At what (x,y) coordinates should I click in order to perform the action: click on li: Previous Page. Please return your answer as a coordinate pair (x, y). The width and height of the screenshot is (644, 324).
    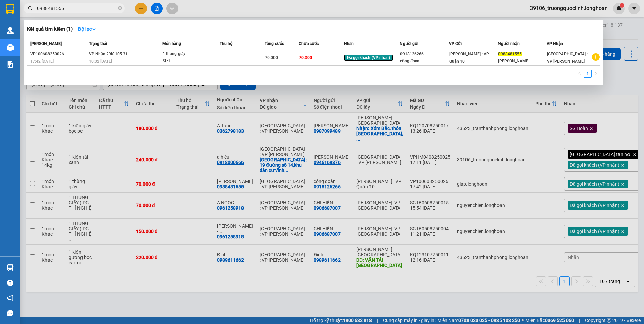
    Looking at the image, I should click on (580, 74).